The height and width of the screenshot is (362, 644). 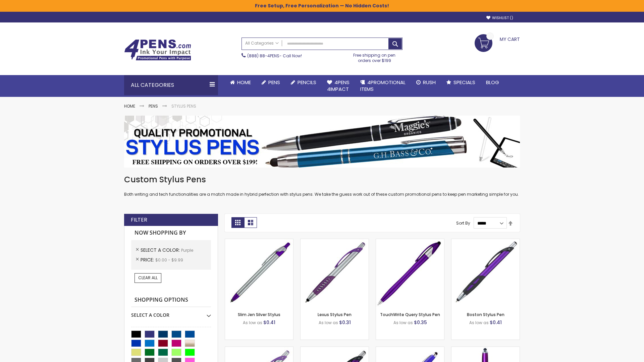 What do you see at coordinates (148, 260) in the screenshot?
I see `span: Price` at bounding box center [148, 260].